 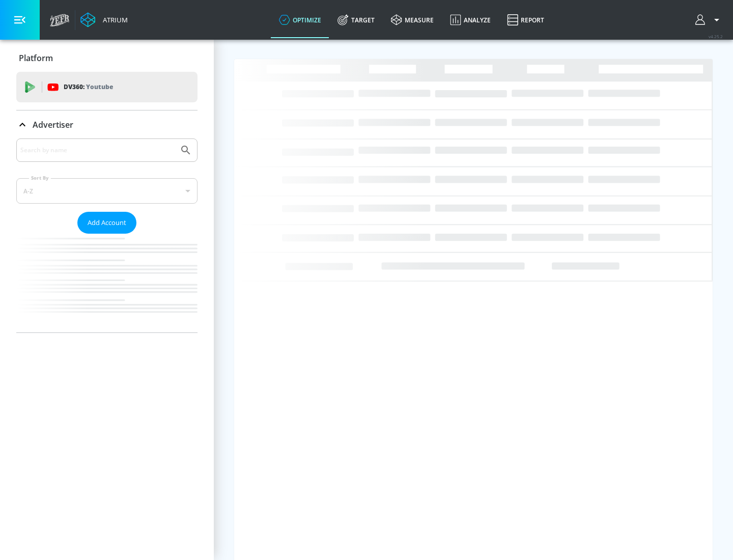 I want to click on nav: list of Advertiser, so click(x=107, y=283).